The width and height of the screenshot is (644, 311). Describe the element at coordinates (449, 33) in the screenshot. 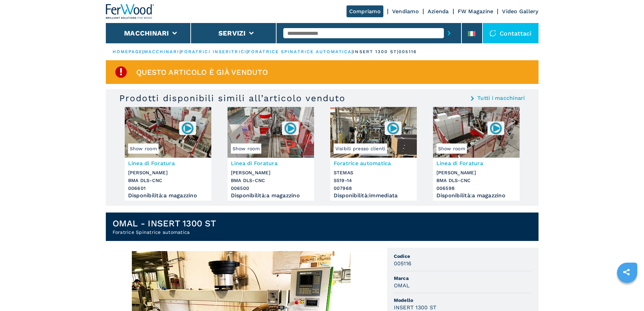

I see `button: submit-button` at that location.